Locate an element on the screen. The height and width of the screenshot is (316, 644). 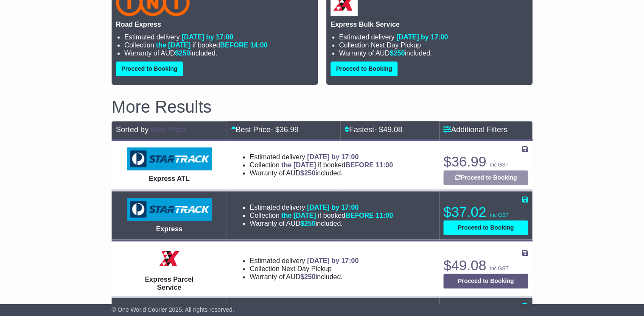
span: 14:00 is located at coordinates (259, 45).